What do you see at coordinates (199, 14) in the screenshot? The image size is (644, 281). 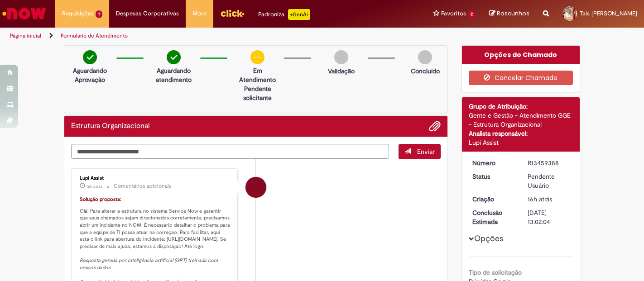 I see `span: More` at bounding box center [199, 14].